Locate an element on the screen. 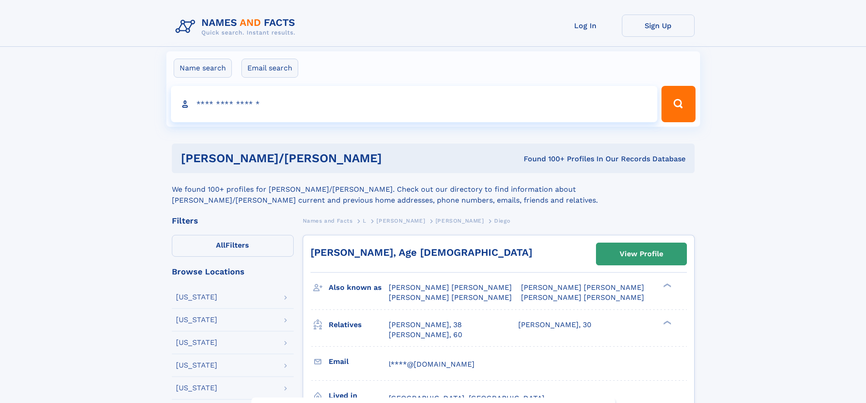 The width and height of the screenshot is (866, 403). div: View Profile is located at coordinates (641, 254).